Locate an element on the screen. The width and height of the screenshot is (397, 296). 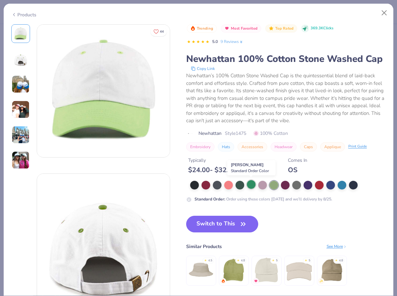
div: See More is located at coordinates (337, 247).